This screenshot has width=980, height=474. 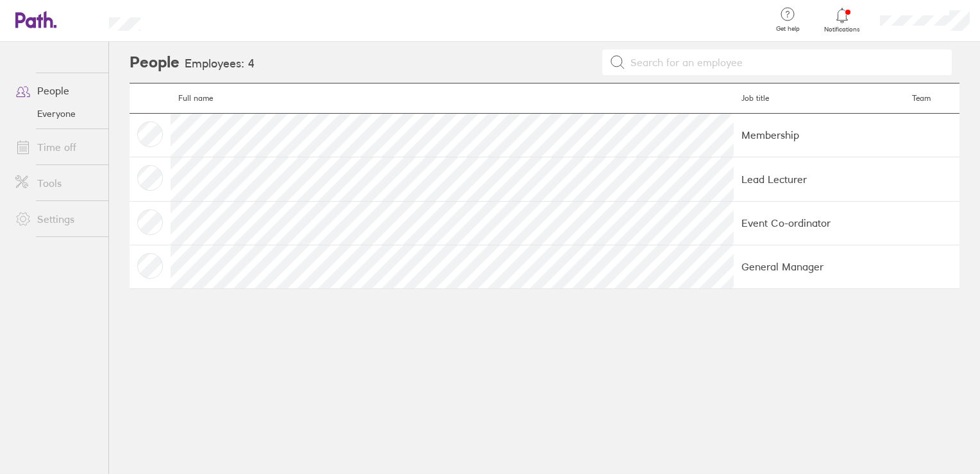 I want to click on a: Time off, so click(x=56, y=147).